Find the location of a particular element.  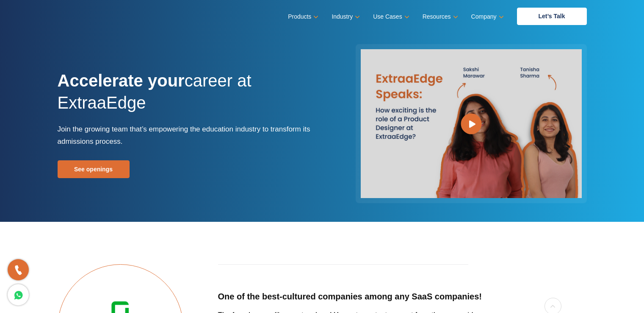

strong: Accelerate your is located at coordinates (121, 80).